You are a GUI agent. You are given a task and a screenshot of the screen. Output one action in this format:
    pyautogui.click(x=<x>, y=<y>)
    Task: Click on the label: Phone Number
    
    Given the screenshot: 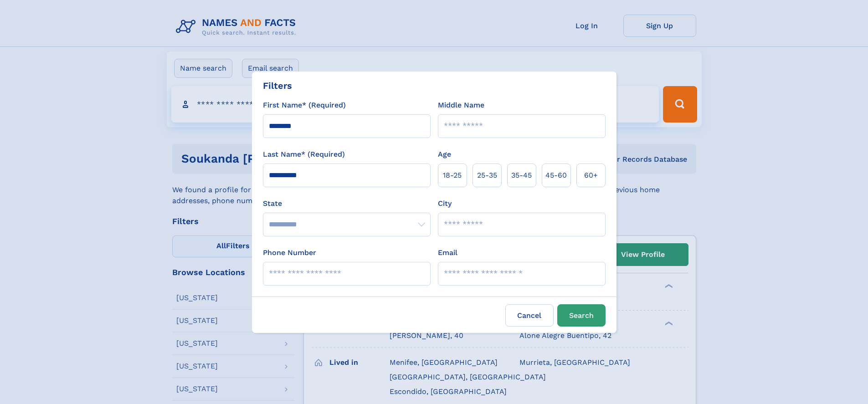 What is the action you would take?
    pyautogui.click(x=289, y=252)
    